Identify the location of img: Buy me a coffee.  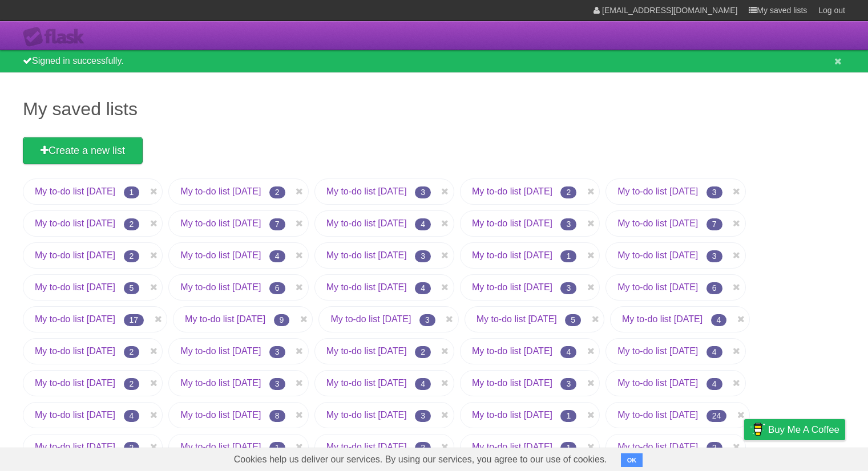
(757, 429).